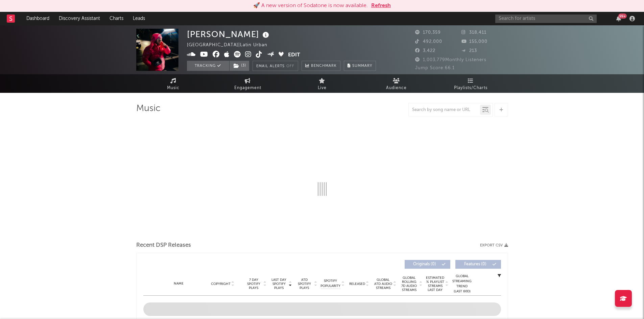 This screenshot has height=319, width=644. What do you see at coordinates (173, 88) in the screenshot?
I see `span: Music` at bounding box center [173, 88].